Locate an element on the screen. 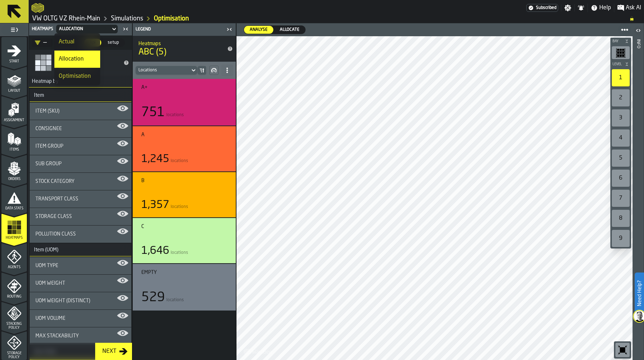 The image size is (644, 360). div: Allocation is located at coordinates (77, 59).